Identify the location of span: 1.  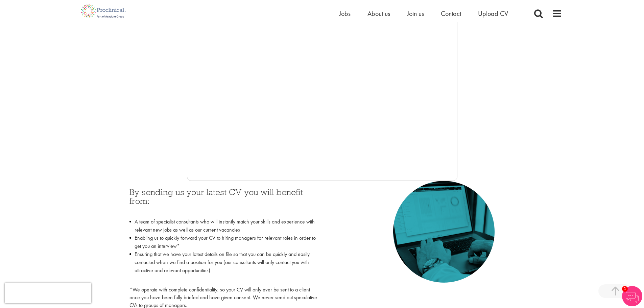
(625, 289).